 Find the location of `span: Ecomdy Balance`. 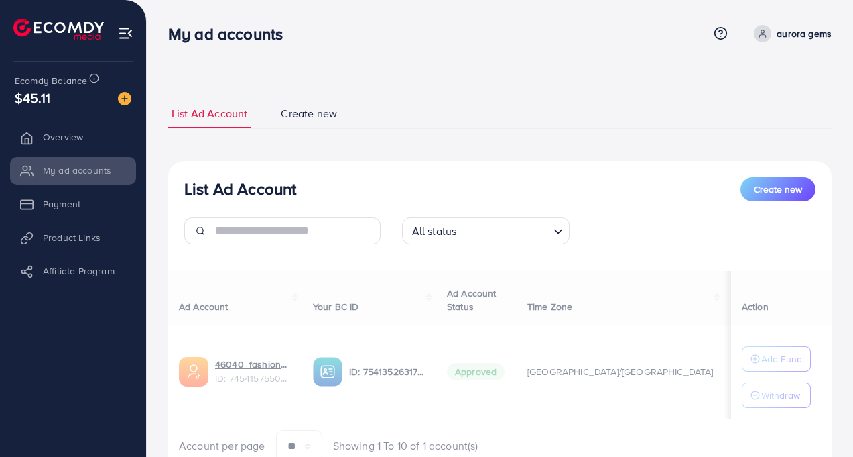

span: Ecomdy Balance is located at coordinates (51, 80).